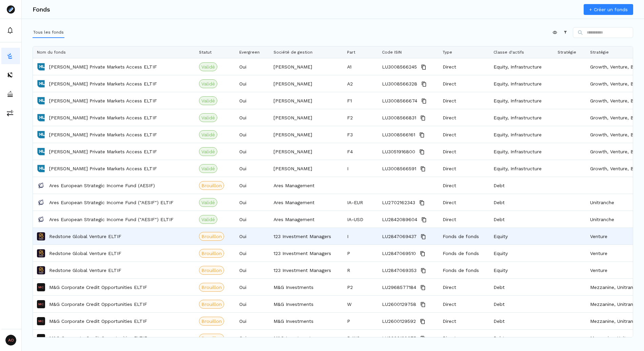 Image resolution: width=644 pixels, height=351 pixels. I want to click on span: LU3008566328, so click(400, 84).